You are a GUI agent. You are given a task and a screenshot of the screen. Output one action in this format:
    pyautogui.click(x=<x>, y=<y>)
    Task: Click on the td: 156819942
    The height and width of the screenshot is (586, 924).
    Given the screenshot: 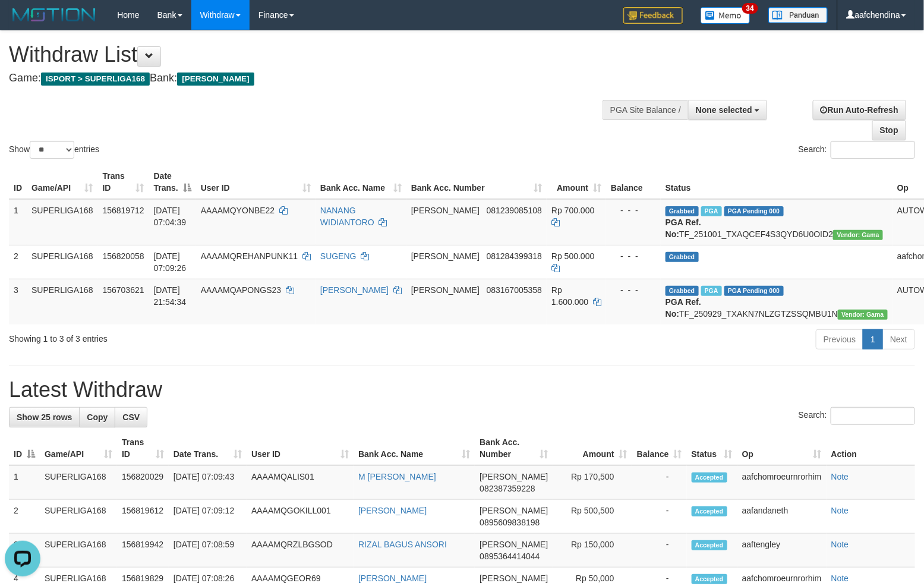 What is the action you would take?
    pyautogui.click(x=142, y=551)
    